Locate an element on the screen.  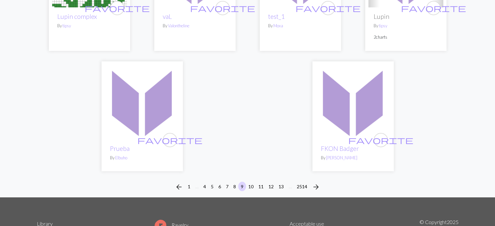
nav: Page navigation is located at coordinates (247, 187).